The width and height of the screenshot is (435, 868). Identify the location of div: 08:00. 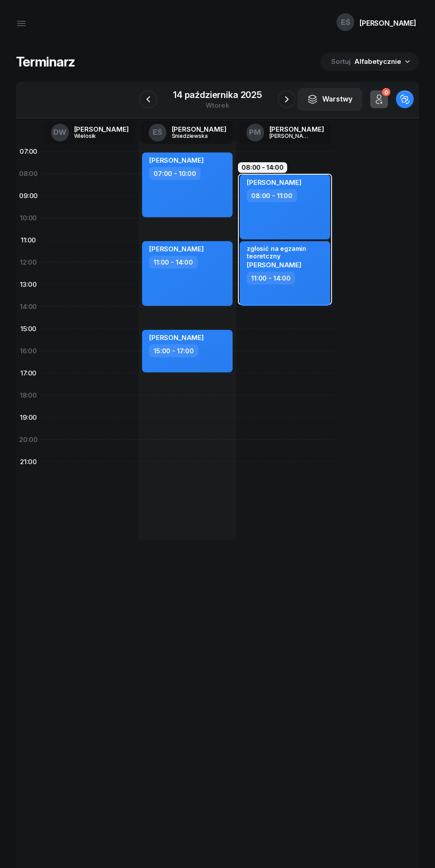
(29, 174).